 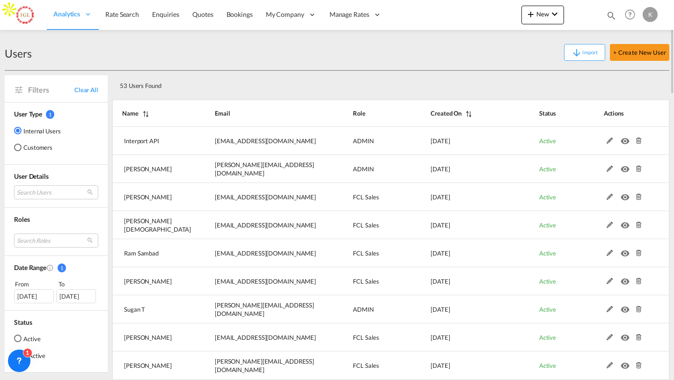 What do you see at coordinates (462, 141) in the screenshot?
I see `td: 2025-08-14` at bounding box center [462, 141].